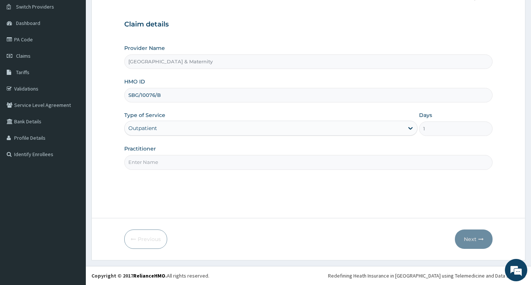  I want to click on button: Next, so click(474, 240).